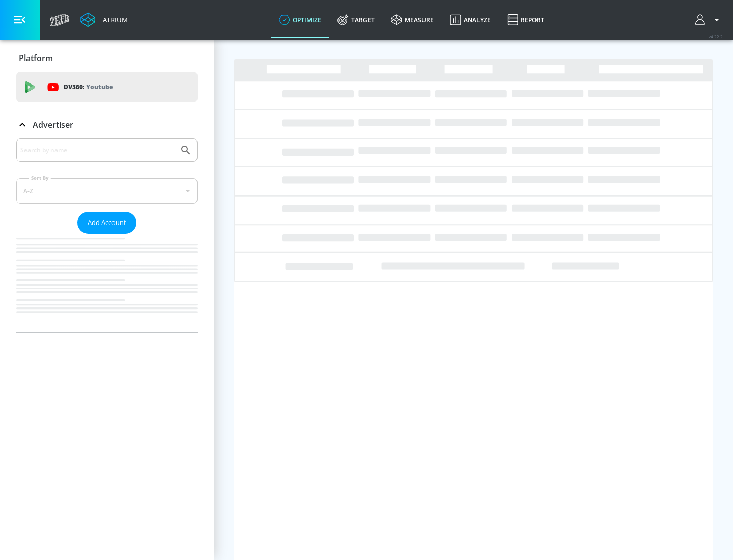 This screenshot has width=733, height=560. I want to click on div: Atrium, so click(113, 20).